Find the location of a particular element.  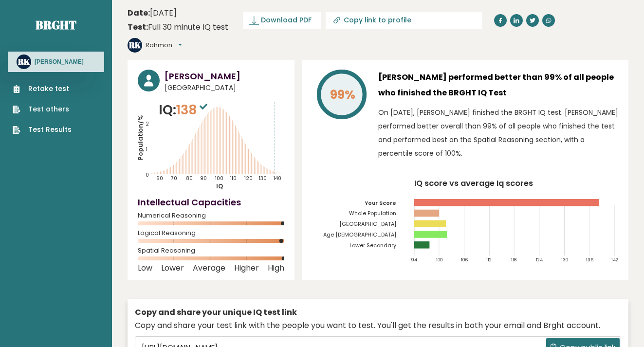

span: 138 is located at coordinates (193, 110).